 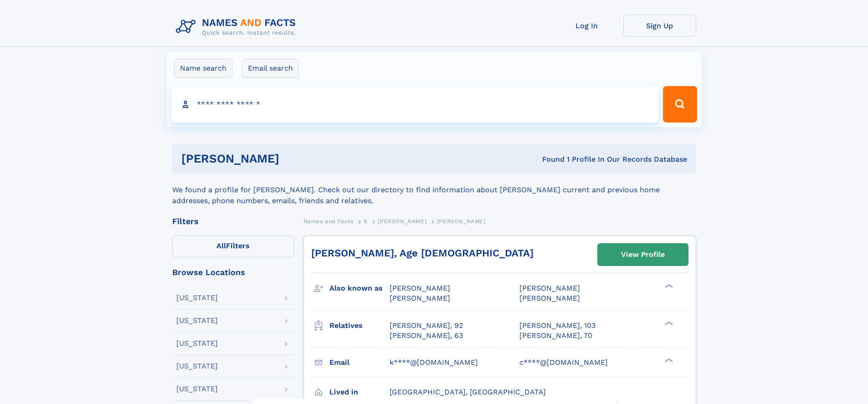 I want to click on h3: Relatives, so click(x=359, y=326).